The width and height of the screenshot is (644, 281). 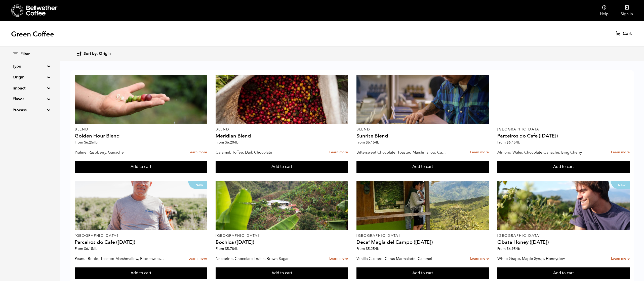 What do you see at coordinates (282, 136) in the screenshot?
I see `h4: Meridian Blend` at bounding box center [282, 136].